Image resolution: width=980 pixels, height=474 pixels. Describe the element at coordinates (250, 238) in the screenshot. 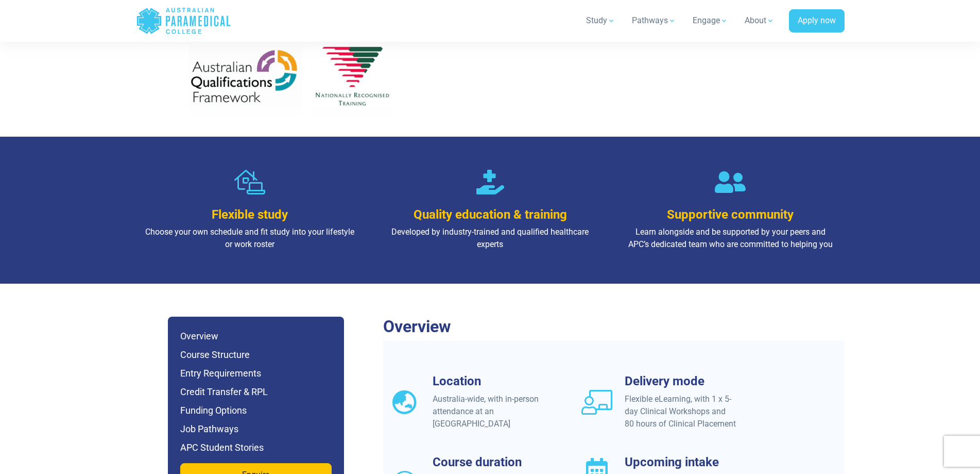

I see `p: Choose your own schedule and fit study into your lifestyle or work roster` at that location.